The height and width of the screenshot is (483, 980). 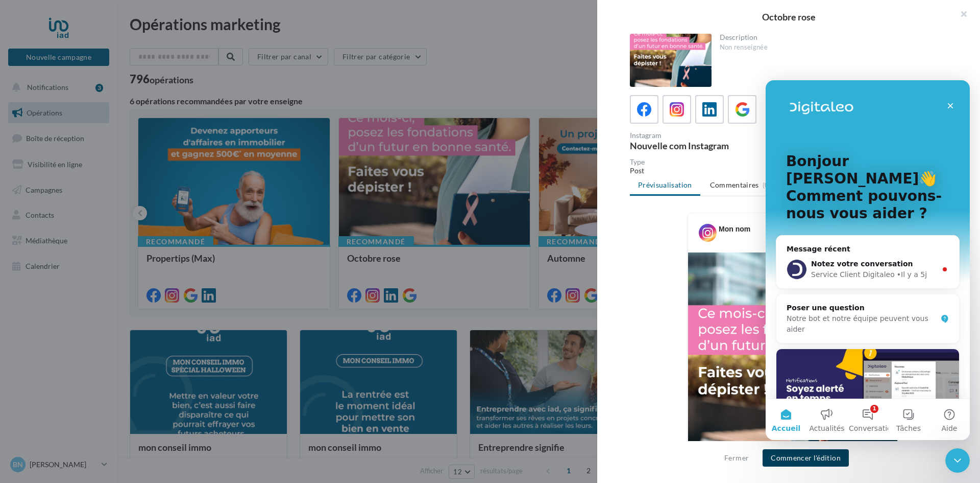 I want to click on img: Profile image for Service Client Digitaleo, so click(x=31, y=189).